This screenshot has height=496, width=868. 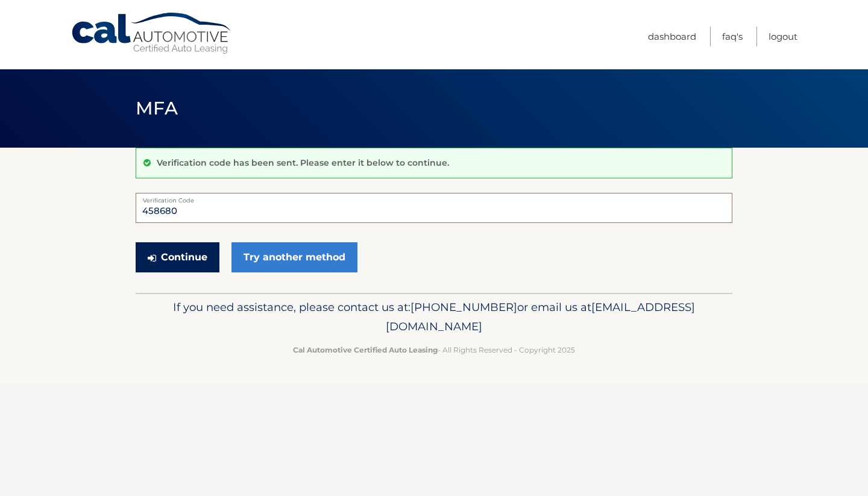 I want to click on a: Cal Automotive, so click(x=152, y=33).